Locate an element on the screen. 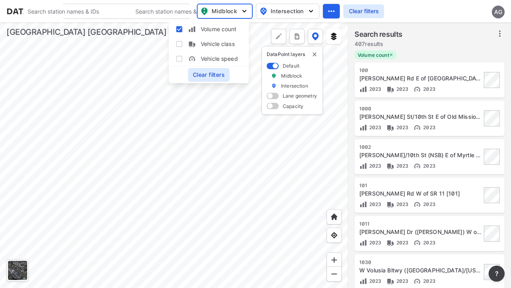  img: close-external-leyer.3061a1c7.svg is located at coordinates (315, 54).